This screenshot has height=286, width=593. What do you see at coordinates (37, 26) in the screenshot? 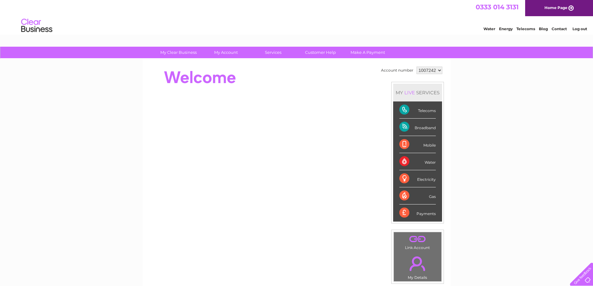
I see `img: logo.png` at bounding box center [37, 26].